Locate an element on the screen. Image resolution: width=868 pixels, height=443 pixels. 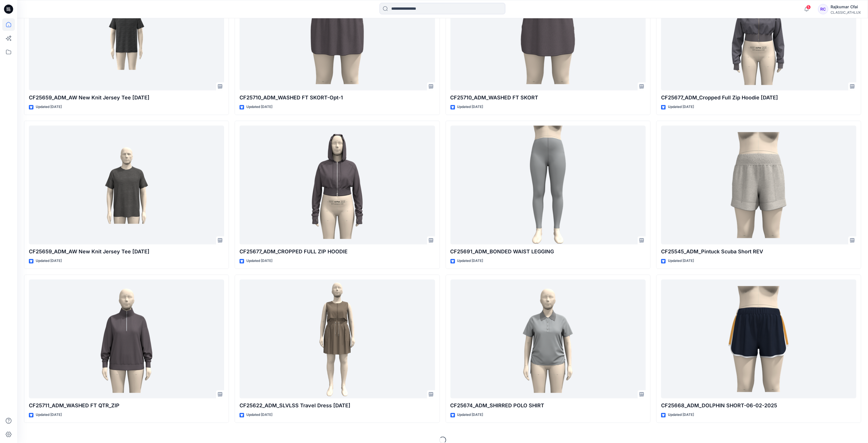
p: CF25674_ADM_SHIRRED POLO SHIRT is located at coordinates (548, 406).